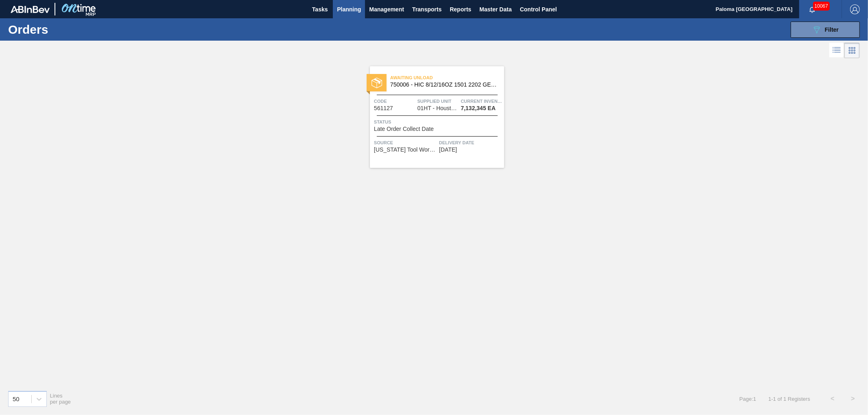 This screenshot has width=868, height=415. Describe the element at coordinates (320, 9) in the screenshot. I see `span: Tasks` at that location.